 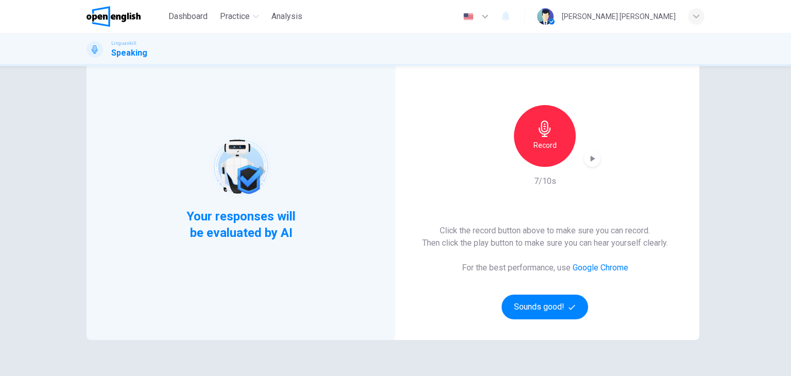 What do you see at coordinates (129, 53) in the screenshot?
I see `h1: Speaking` at bounding box center [129, 53].